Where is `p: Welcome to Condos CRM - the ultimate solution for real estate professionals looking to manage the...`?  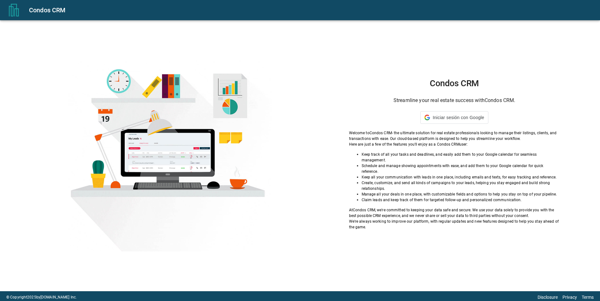 p: Welcome to Condos CRM - the ultimate solution for real estate professionals looking to manage the... is located at coordinates (455, 136).